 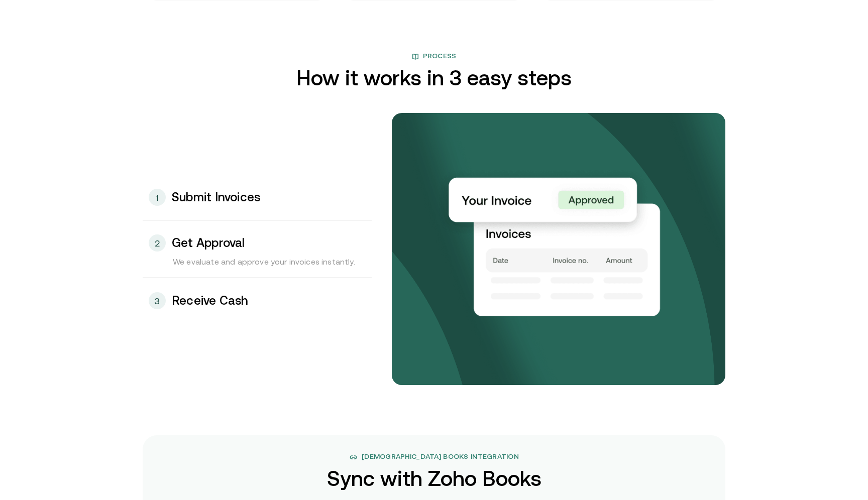 What do you see at coordinates (208, 243) in the screenshot?
I see `h3: Get Approval` at bounding box center [208, 243].